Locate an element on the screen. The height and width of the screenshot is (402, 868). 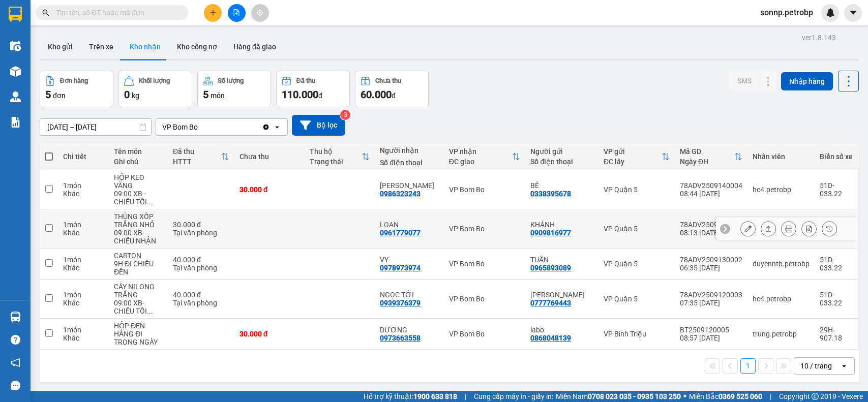
div: Sửa đơn hàng is located at coordinates (748, 229).